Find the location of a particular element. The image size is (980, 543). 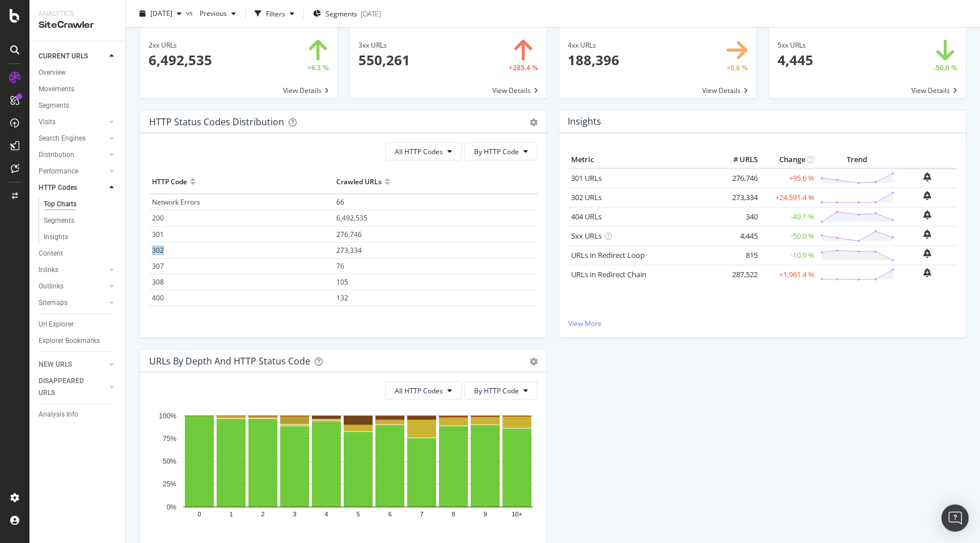

span: 307 is located at coordinates (158, 266).